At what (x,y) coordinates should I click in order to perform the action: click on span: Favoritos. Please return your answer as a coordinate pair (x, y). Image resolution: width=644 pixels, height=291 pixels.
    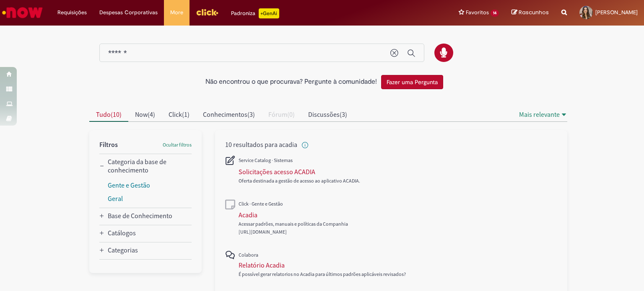
    Looking at the image, I should click on (477, 12).